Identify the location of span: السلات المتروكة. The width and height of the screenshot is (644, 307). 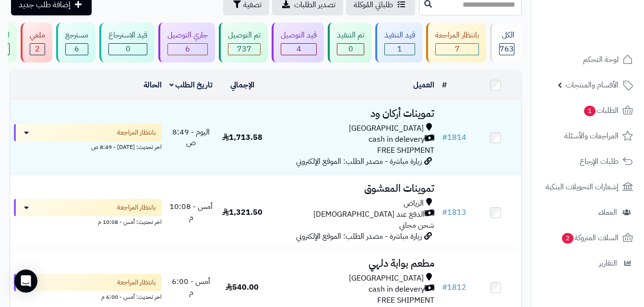
(590, 238).